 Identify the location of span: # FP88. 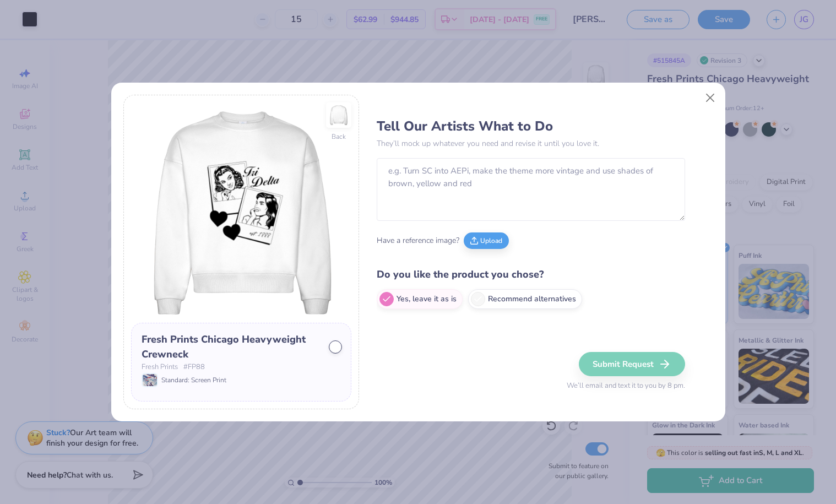
(194, 368).